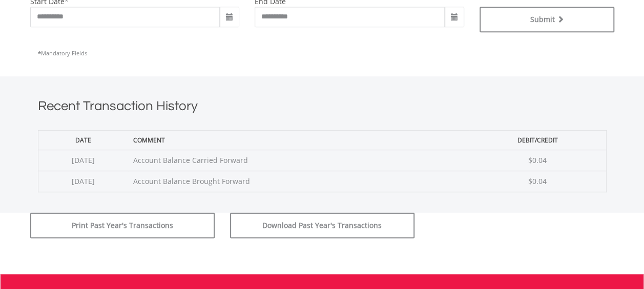 The width and height of the screenshot is (644, 289). Describe the element at coordinates (299, 181) in the screenshot. I see `td: Account Balance Brought Forward` at that location.